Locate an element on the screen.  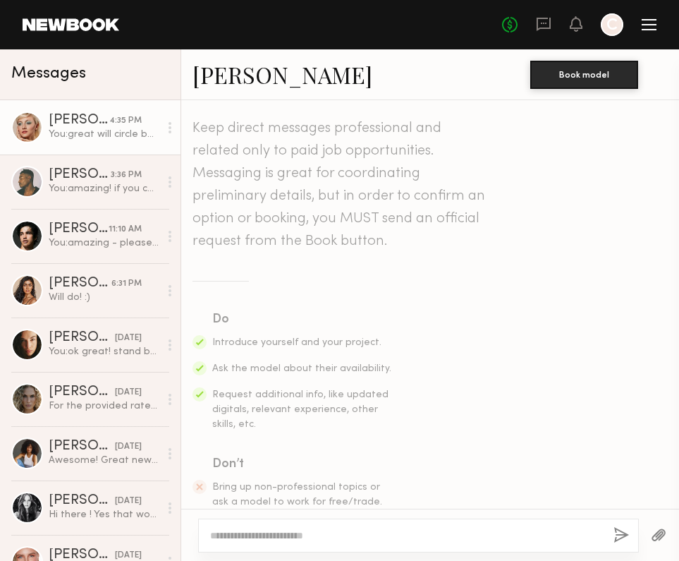
div: Do is located at coordinates (303, 320).